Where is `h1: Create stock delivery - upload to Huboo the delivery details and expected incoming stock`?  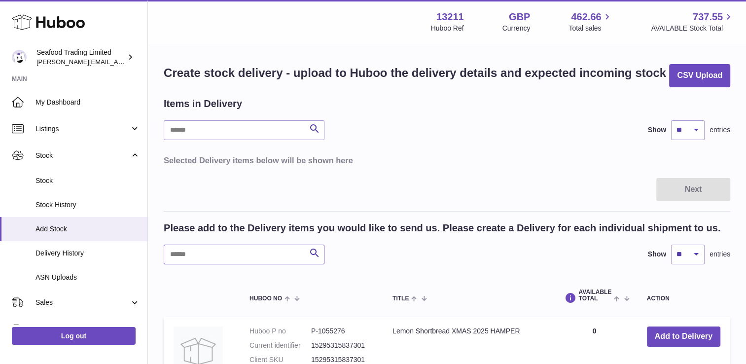
h1: Create stock delivery - upload to Huboo the delivery details and expected incoming stock is located at coordinates (415, 73).